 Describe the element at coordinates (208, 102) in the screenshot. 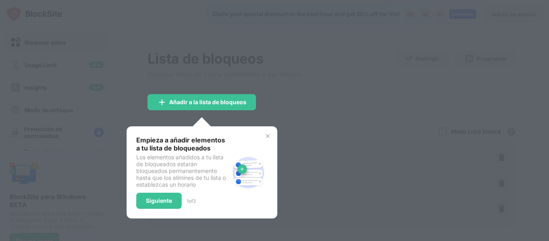

I see `div: Añadir a la lista de bloqueos` at that location.